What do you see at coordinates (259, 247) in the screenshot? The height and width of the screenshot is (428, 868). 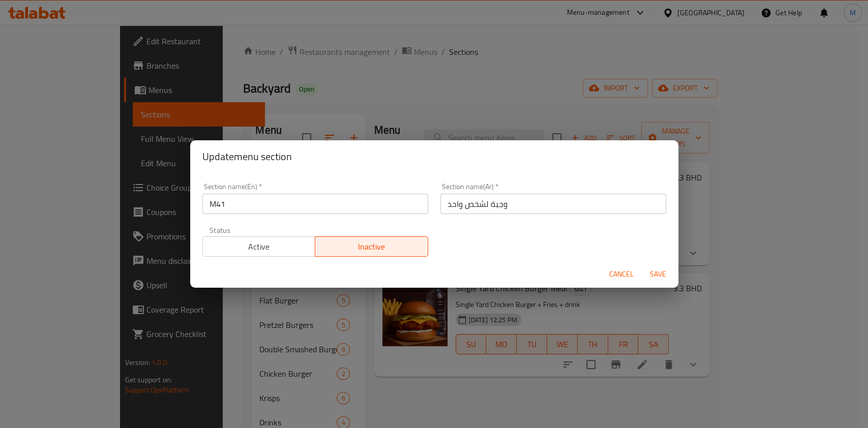 I see `button: Active` at bounding box center [259, 247].